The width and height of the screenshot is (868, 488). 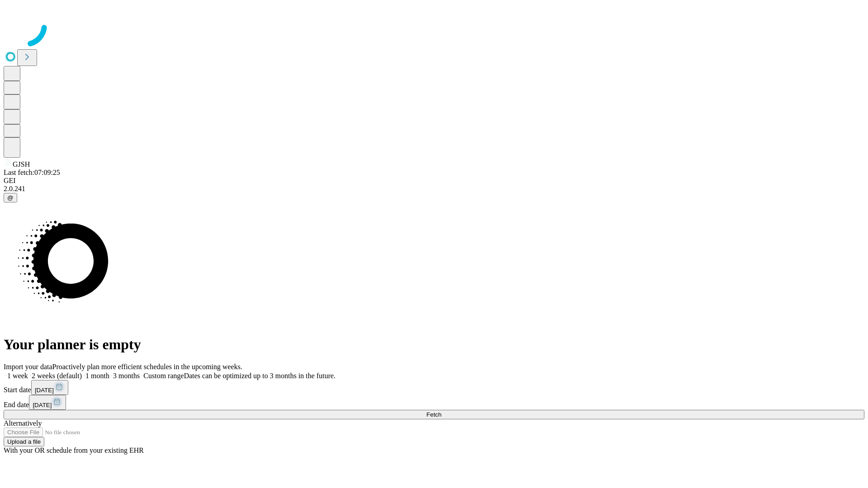 What do you see at coordinates (73, 450) in the screenshot?
I see `span: With your OR schedule from your existing EHR` at bounding box center [73, 450].